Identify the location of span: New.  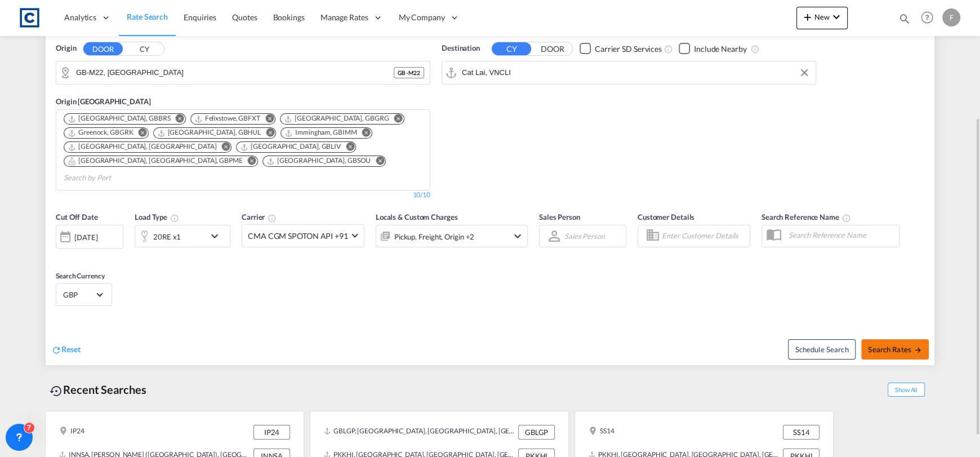
(822, 17).